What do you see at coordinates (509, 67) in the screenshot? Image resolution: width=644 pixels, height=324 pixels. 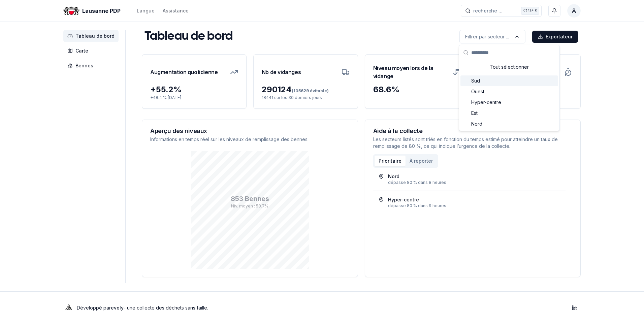 I see `div: Tout sélectionner` at bounding box center [509, 67].